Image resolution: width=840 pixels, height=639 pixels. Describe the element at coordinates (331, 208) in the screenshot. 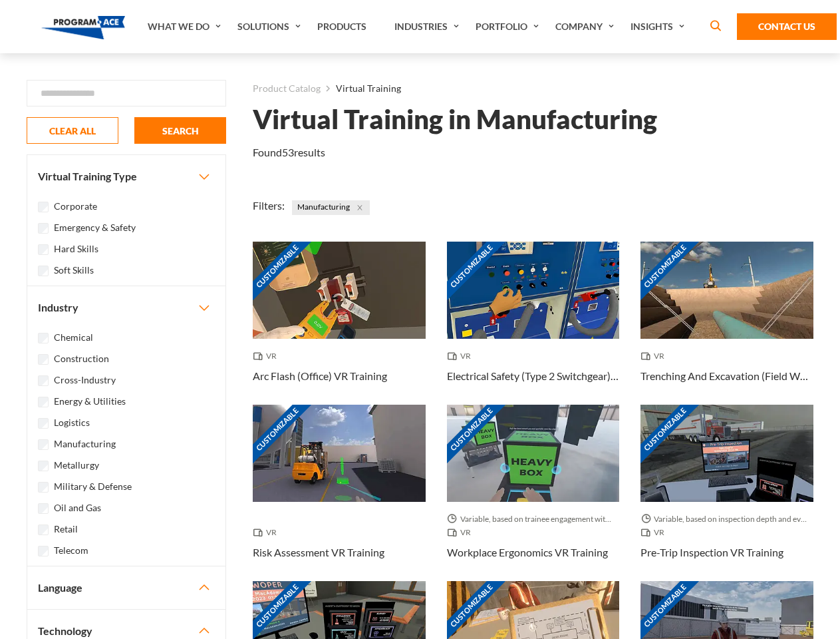

I see `span: Manufacturing` at that location.